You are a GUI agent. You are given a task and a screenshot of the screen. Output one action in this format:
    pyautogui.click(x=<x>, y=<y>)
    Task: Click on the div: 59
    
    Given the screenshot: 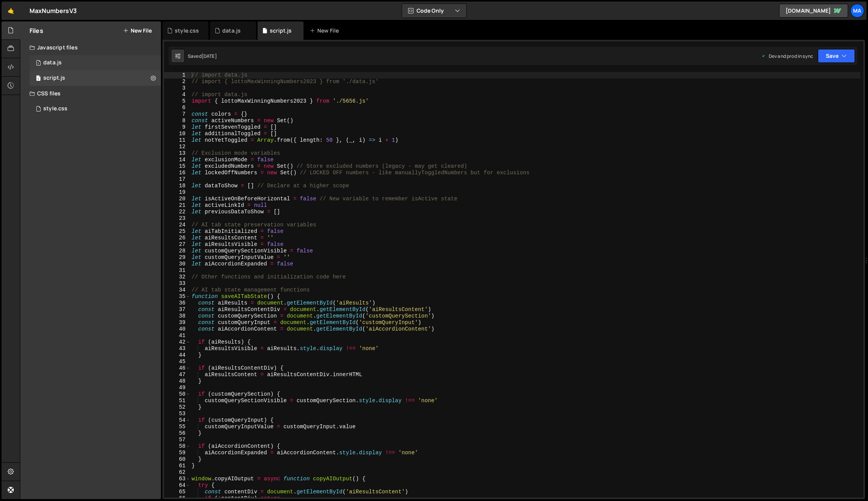 What is the action you would take?
    pyautogui.click(x=177, y=453)
    